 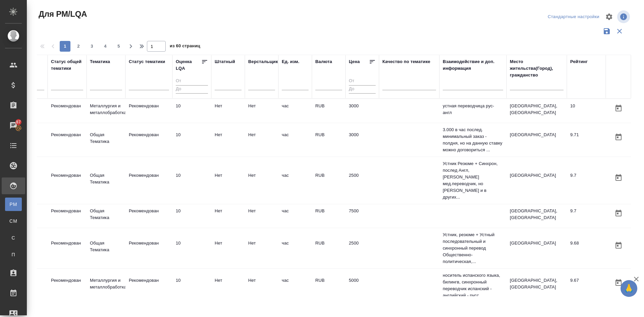 I want to click on span: CM, so click(x=14, y=221).